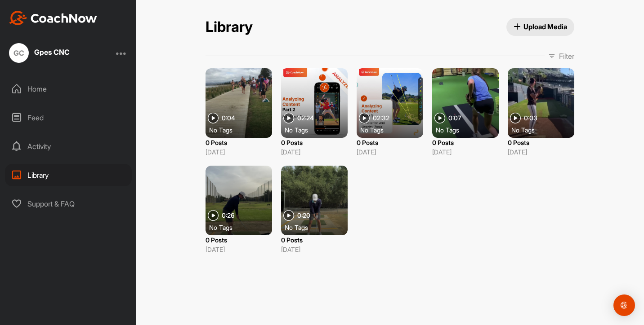 This screenshot has height=325, width=644. I want to click on p: Filter, so click(566, 56).